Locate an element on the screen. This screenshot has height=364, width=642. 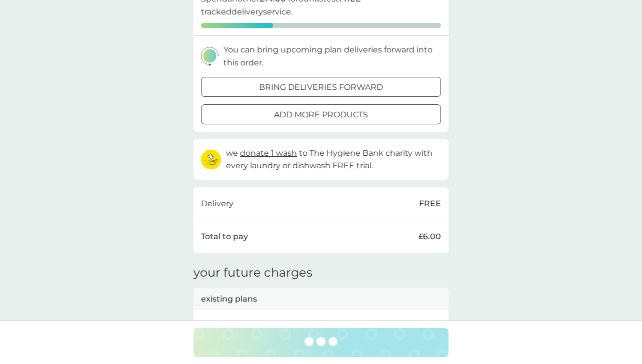
p: bring deliveries forward is located at coordinates (321, 87).